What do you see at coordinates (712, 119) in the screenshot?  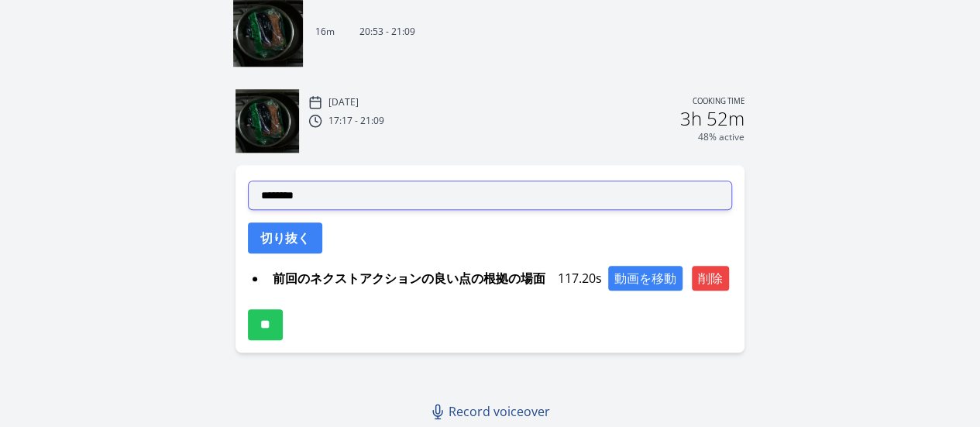 I see `h2: 3h 52m` at bounding box center [712, 119].